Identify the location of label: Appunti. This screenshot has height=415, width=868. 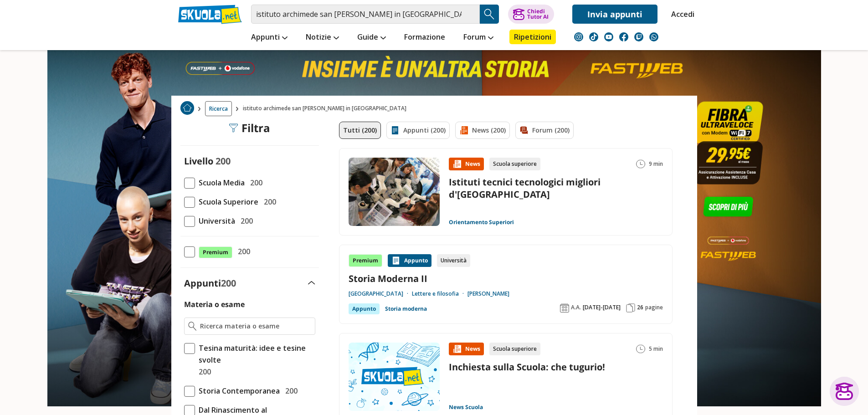
(210, 283).